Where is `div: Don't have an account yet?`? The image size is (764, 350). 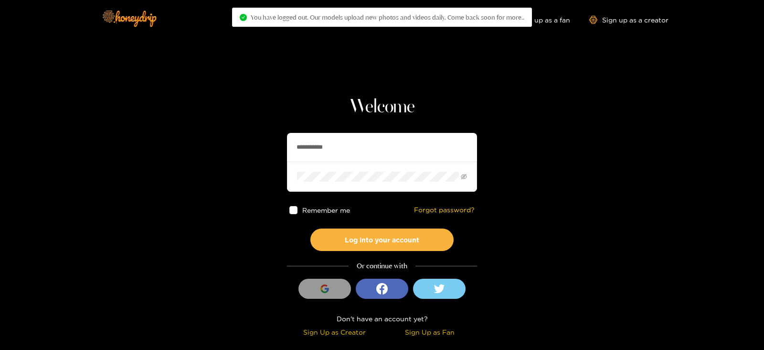
div: Don't have an account yet? is located at coordinates (382, 318).